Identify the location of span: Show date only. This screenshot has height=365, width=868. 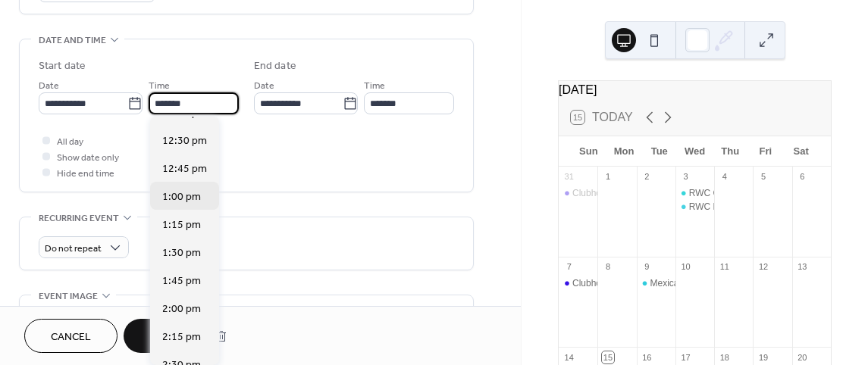
(88, 158).